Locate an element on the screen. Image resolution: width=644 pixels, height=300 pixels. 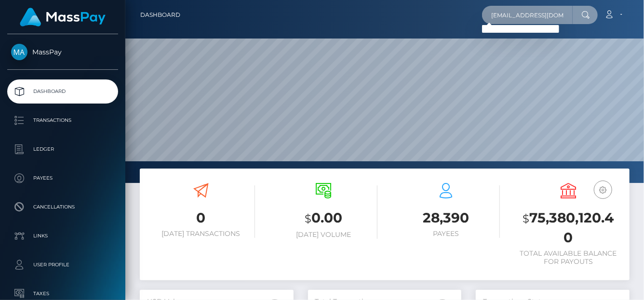
a: User Profile is located at coordinates (63, 265).